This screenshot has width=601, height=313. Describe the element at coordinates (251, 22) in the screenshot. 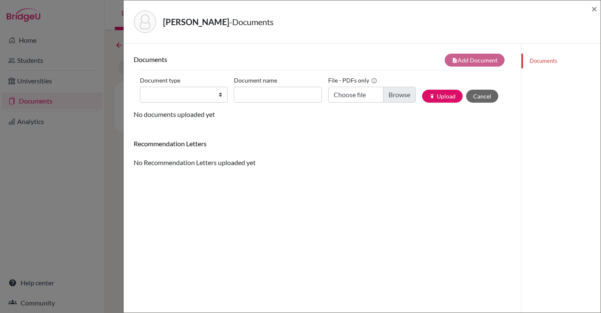

I see `span: - Documents` at that location.